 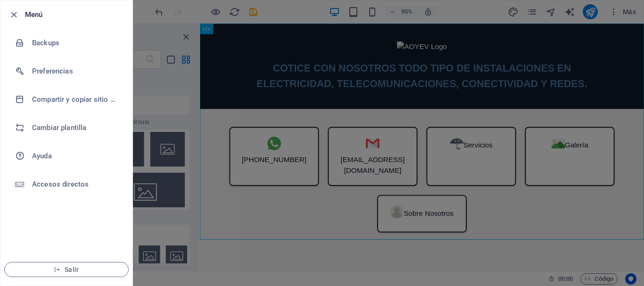 I want to click on button: Salir, so click(x=66, y=270).